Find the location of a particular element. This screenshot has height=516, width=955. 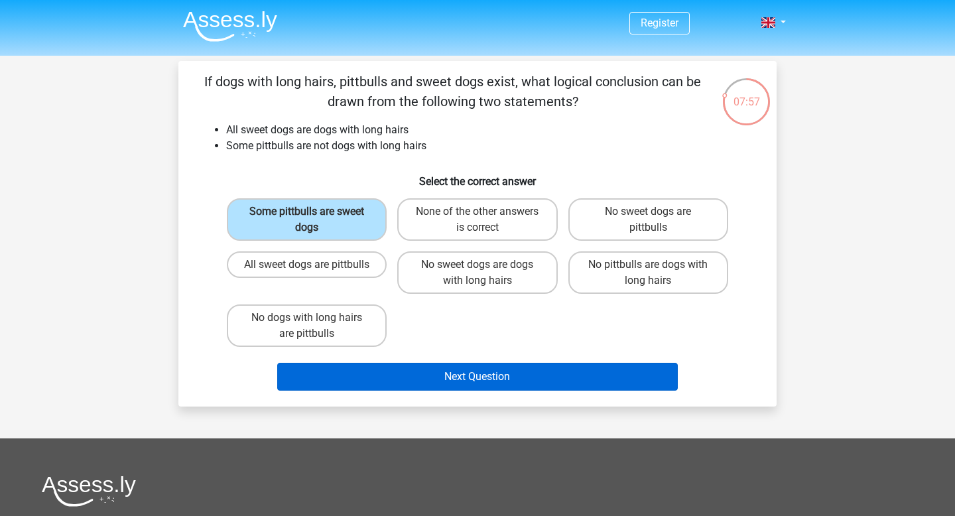

label: None of the other answers is correct is located at coordinates (477, 219).